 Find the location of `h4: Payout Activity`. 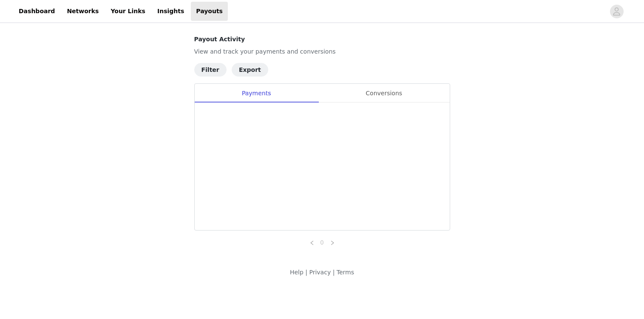

h4: Payout Activity is located at coordinates (322, 39).